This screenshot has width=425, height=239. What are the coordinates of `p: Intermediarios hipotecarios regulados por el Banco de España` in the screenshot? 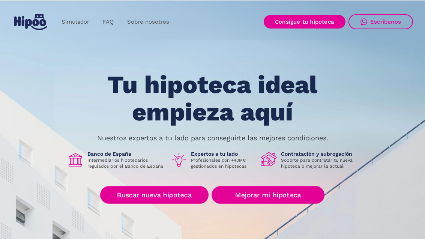 It's located at (126, 163).